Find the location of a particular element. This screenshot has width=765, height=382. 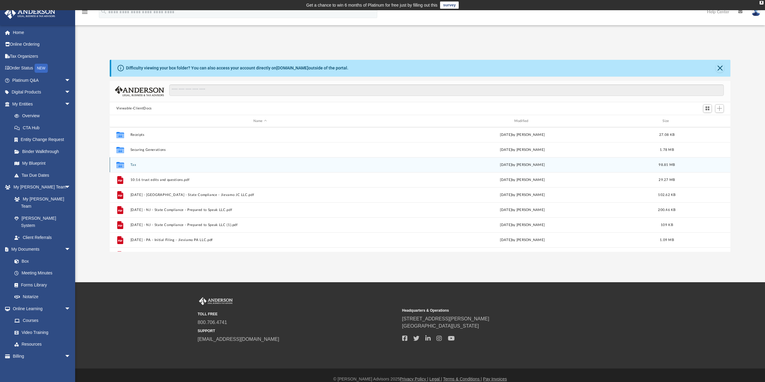

button: Switch to Grid View is located at coordinates (707, 108).